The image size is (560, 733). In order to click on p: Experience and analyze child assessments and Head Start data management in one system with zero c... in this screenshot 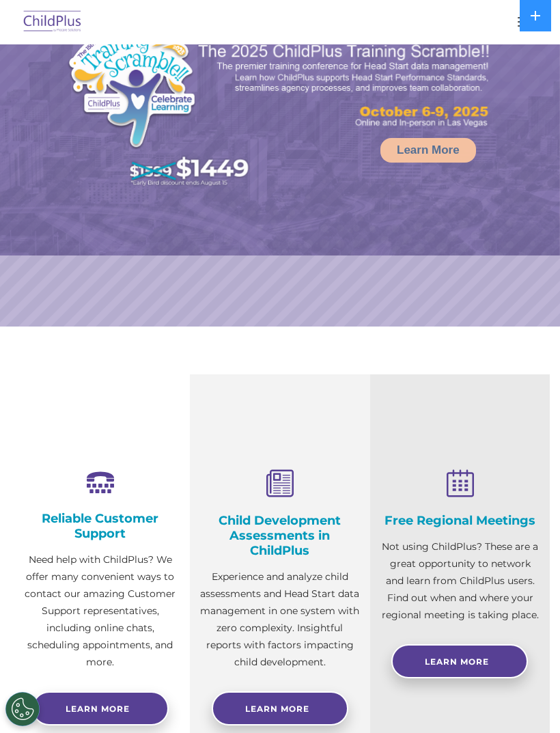, I will do `click(279, 620)`.